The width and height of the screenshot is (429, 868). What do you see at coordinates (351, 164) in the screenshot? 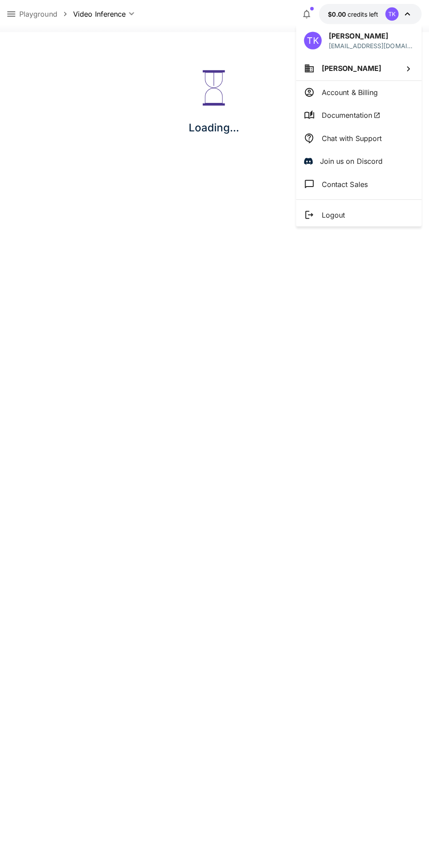
I see `p: Join us on Discord` at bounding box center [351, 164].